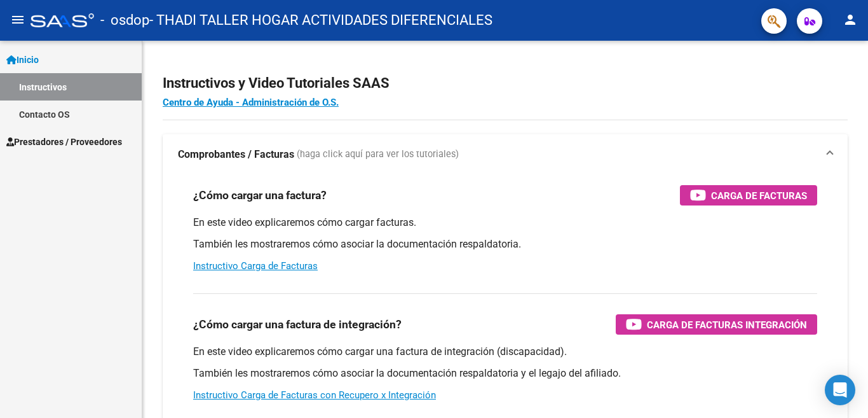  Describe the element at coordinates (505, 244) in the screenshot. I see `p: También les mostraremos cómo asociar la documentación respaldatoria.` at that location.